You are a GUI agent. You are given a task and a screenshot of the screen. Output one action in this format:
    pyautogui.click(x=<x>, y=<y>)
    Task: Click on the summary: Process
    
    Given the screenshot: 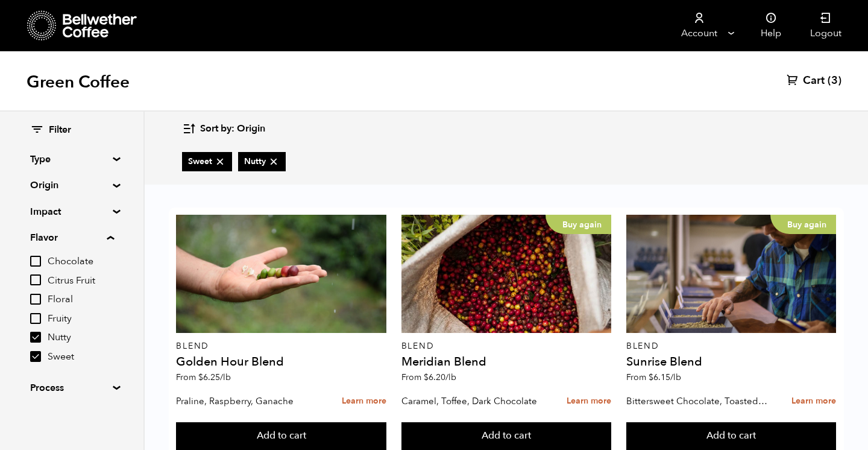 What is the action you would take?
    pyautogui.click(x=72, y=388)
    